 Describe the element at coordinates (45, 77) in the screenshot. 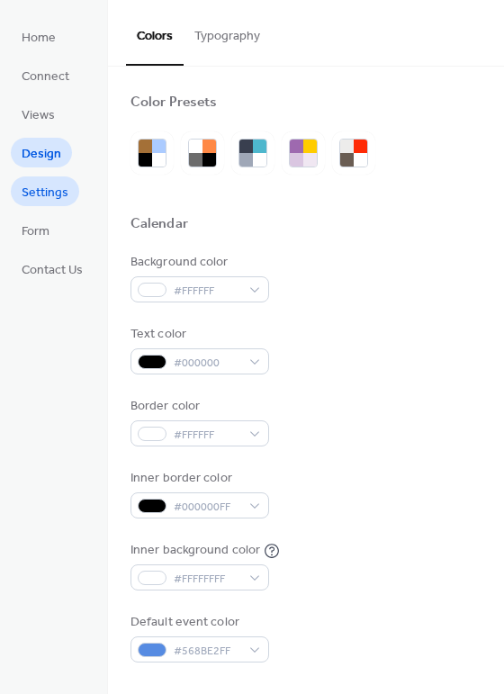

I see `span: Connect` at that location.